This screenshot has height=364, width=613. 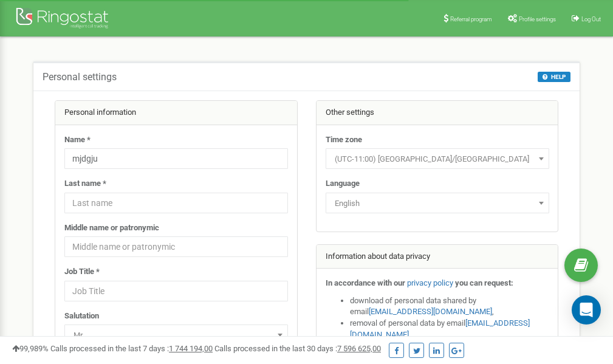 What do you see at coordinates (31, 348) in the screenshot?
I see `span: 99,989%` at bounding box center [31, 348].